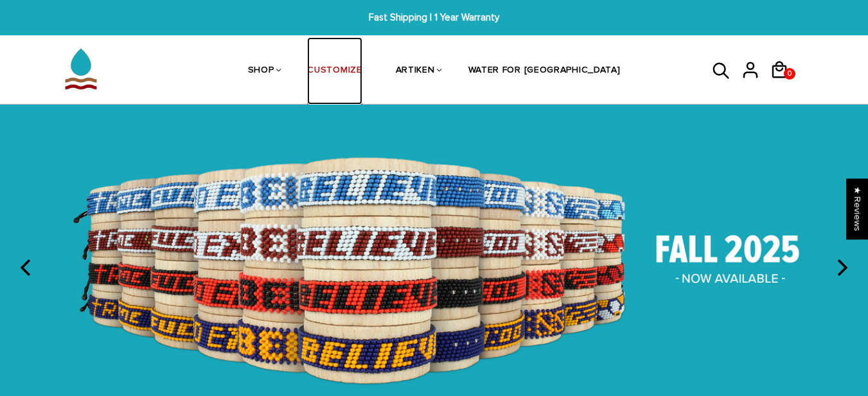 This screenshot has height=396, width=868. I want to click on button: previous, so click(27, 268).